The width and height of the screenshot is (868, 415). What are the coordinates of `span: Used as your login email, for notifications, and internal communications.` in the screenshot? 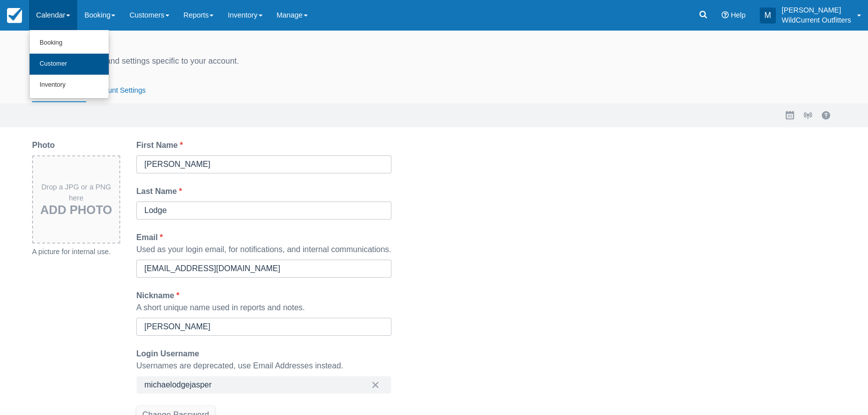 It's located at (264, 249).